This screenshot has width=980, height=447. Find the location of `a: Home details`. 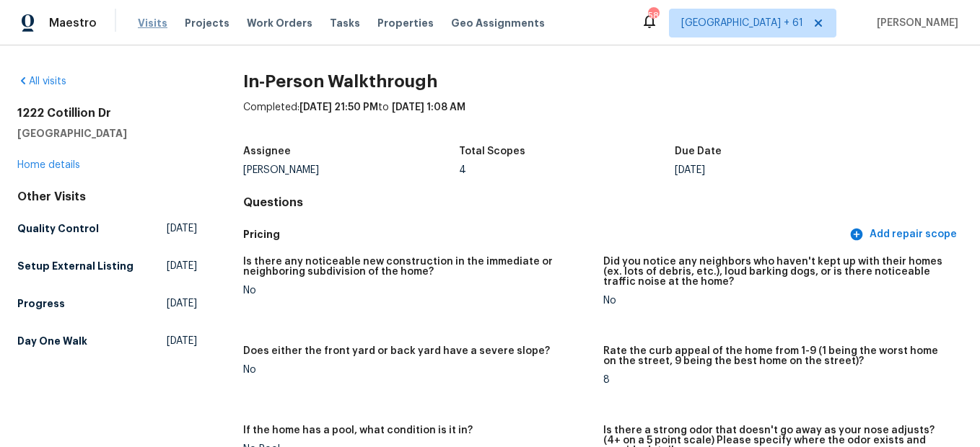

a: Home details is located at coordinates (49, 165).